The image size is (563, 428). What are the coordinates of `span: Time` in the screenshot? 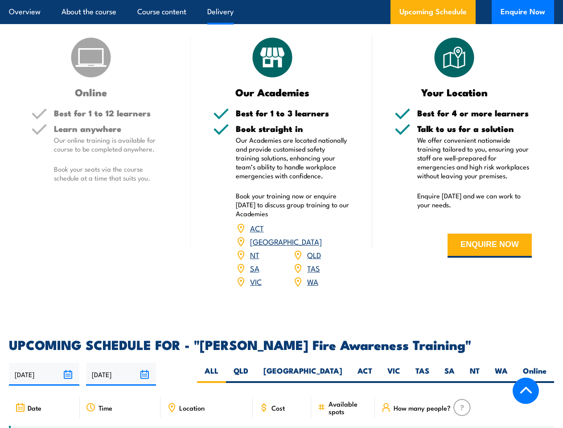 It's located at (105, 407).